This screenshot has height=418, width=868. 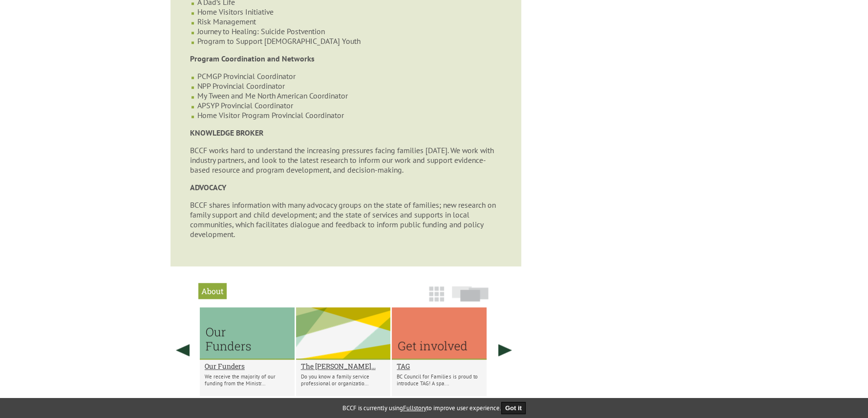 What do you see at coordinates (439, 366) in the screenshot?
I see `a: TAG` at bounding box center [439, 366].